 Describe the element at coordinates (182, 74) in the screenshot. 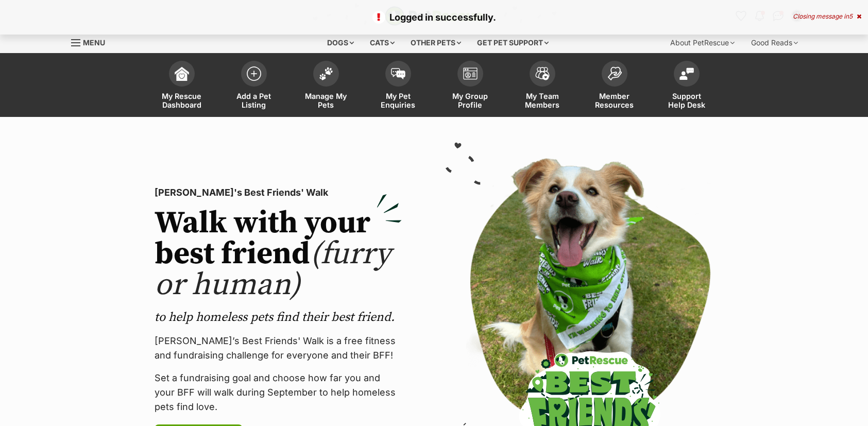

I see `img: dashboard-icon-eb2f2d2d3e046f16d808141f083e7271f6b2e854fb5c12c21221c1fb7104beca.svg` at that location.